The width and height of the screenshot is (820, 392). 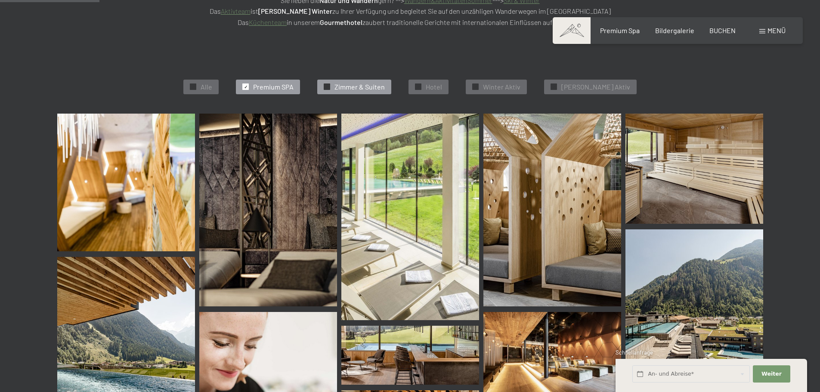 What do you see at coordinates (235, 11) in the screenshot?
I see `a: Aktivteam` at bounding box center [235, 11].